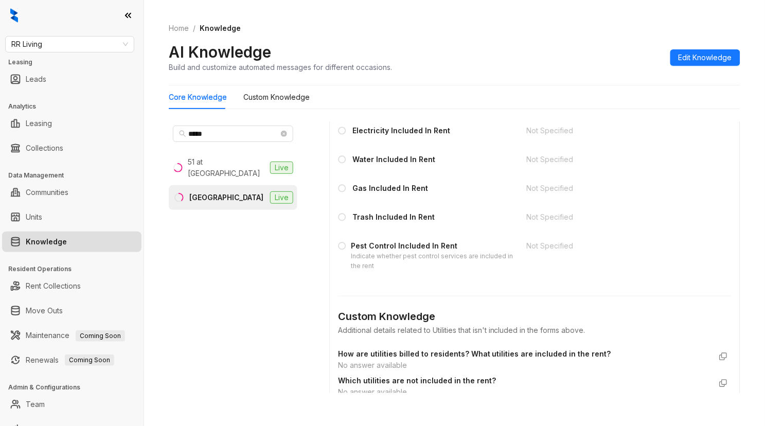  What do you see at coordinates (179, 28) in the screenshot?
I see `a: Home` at bounding box center [179, 28].